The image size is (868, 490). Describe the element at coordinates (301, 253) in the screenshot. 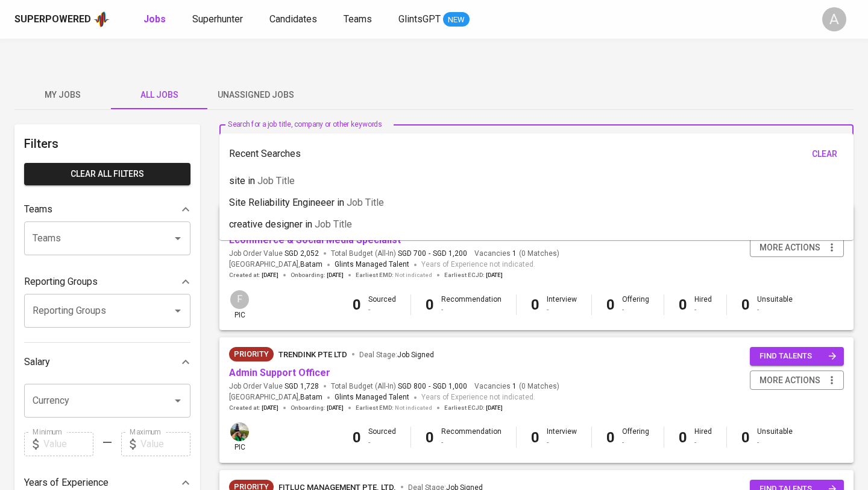

I see `span: SGD 2,052` at that location.